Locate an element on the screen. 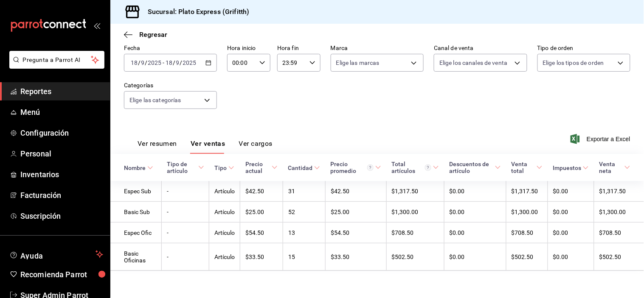 The image size is (644, 298). span: Regresar is located at coordinates (153, 34).